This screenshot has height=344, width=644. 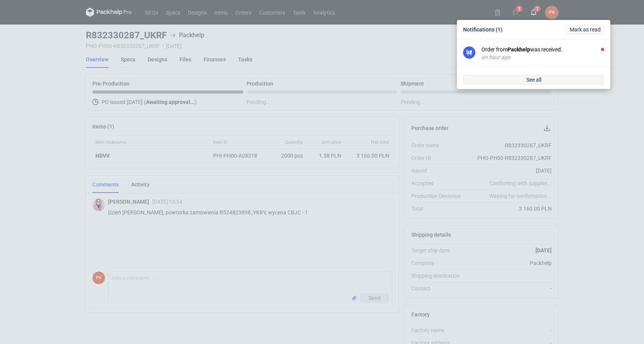 What do you see at coordinates (534, 80) in the screenshot?
I see `a: See all` at bounding box center [534, 80].